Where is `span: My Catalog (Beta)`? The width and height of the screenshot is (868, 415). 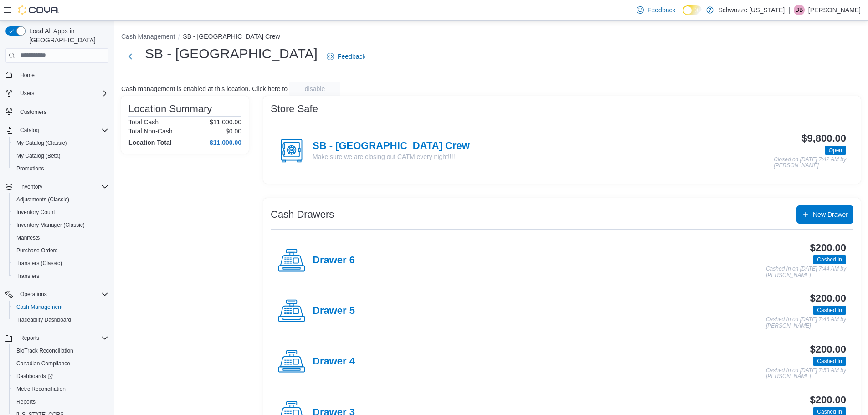
span: My Catalog (Beta) is located at coordinates (38, 156).